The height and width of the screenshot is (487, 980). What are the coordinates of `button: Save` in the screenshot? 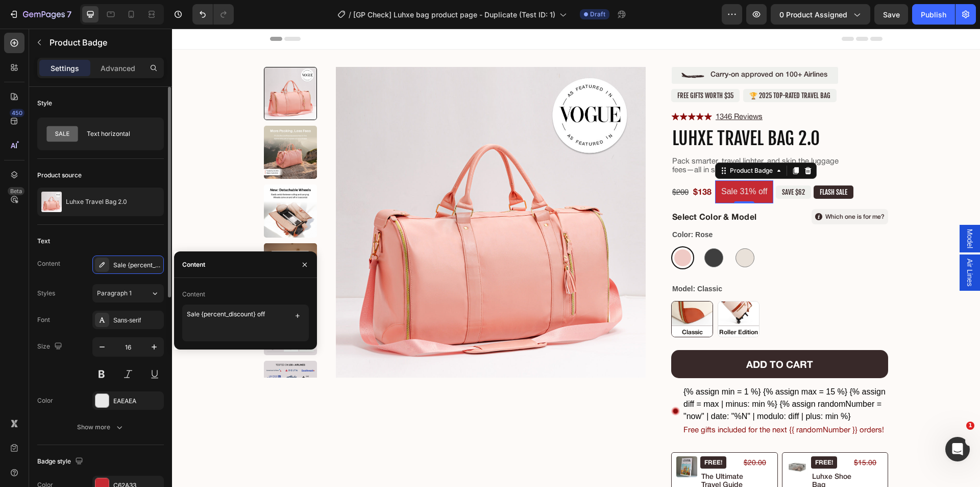 It's located at (891, 15).